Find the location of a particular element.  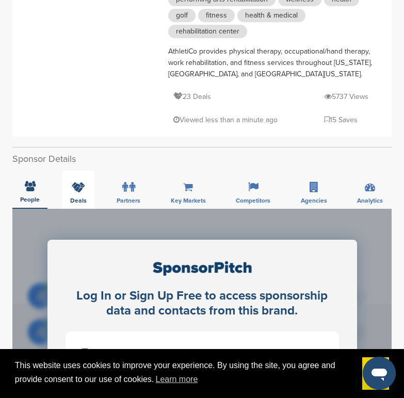

p: 5737 Views is located at coordinates (346, 96).